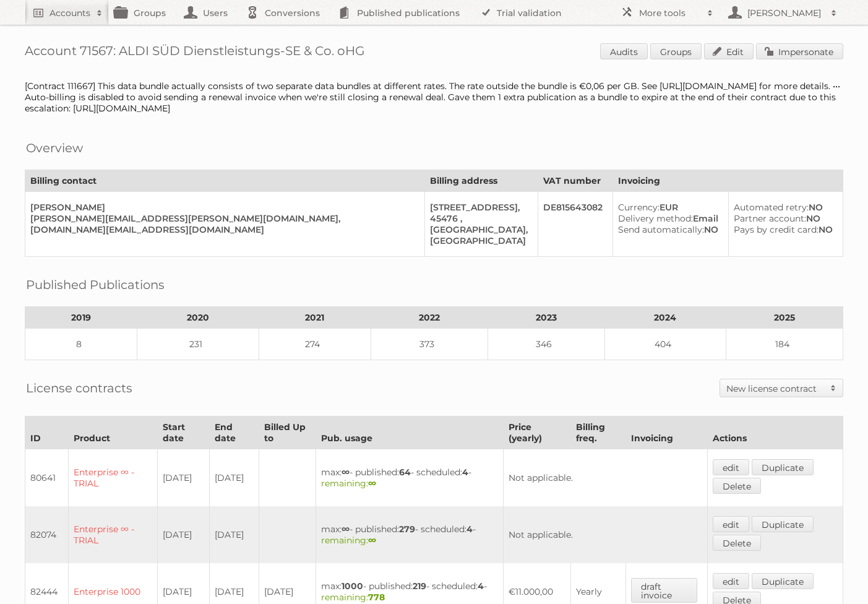  Describe the element at coordinates (54, 148) in the screenshot. I see `h2: Overview` at that location.